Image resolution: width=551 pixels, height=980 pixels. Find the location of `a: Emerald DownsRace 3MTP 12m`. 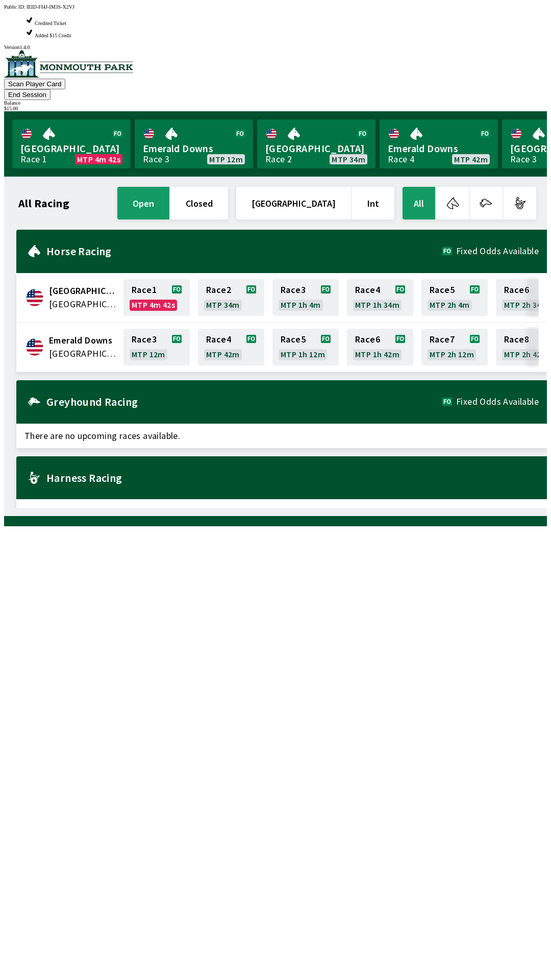

a: Emerald DownsRace 3MTP 12m is located at coordinates (194, 144).